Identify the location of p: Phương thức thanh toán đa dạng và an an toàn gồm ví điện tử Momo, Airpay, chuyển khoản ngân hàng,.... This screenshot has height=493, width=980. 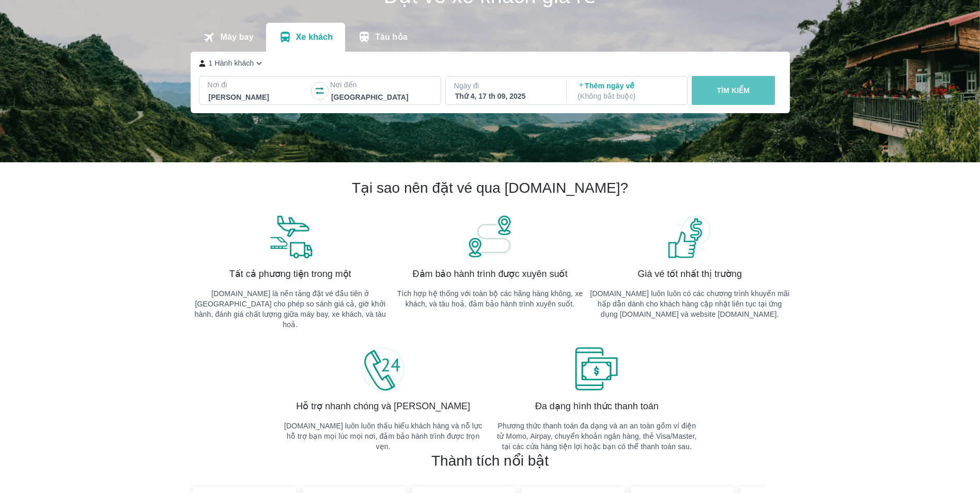
(596, 437).